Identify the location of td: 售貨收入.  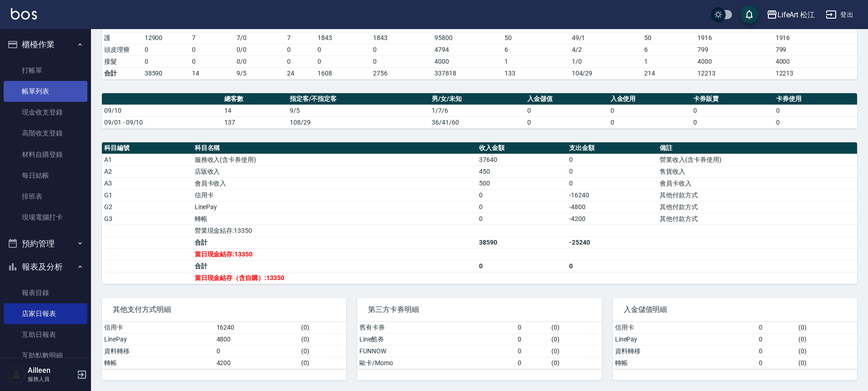
(756, 171).